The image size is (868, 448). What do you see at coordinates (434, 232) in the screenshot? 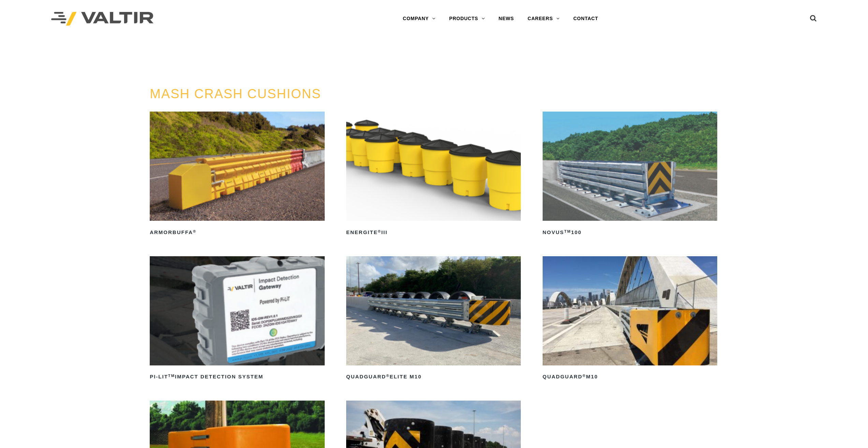
I see `h2: ENERGITE III` at bounding box center [434, 232].